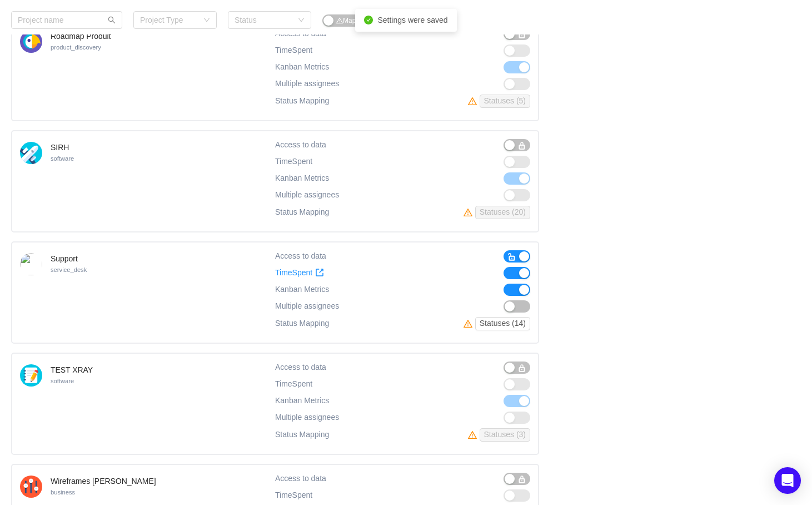 The height and width of the screenshot is (505, 812). Describe the element at coordinates (299, 272) in the screenshot. I see `a: TimeSpent` at that location.